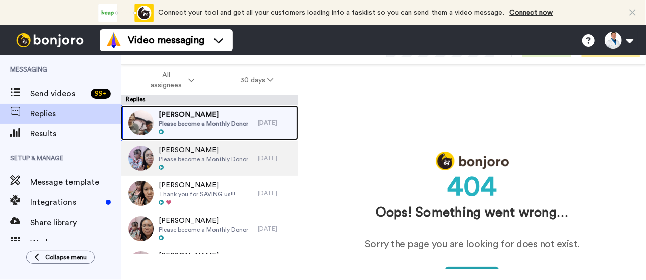 This screenshot has height=280, width=646. What do you see at coordinates (141, 158) in the screenshot?
I see `img: 884b6932-046d-4a6f-88fb-6b8485325e3b-thumb.jpg` at bounding box center [141, 158].